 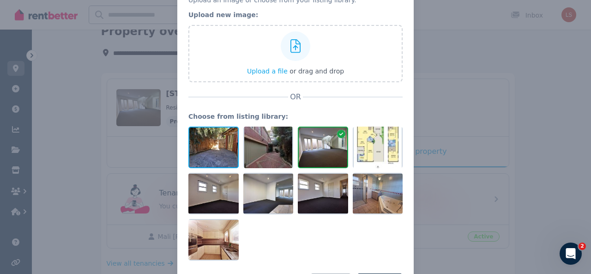 I want to click on span: Upload a file, so click(x=267, y=71).